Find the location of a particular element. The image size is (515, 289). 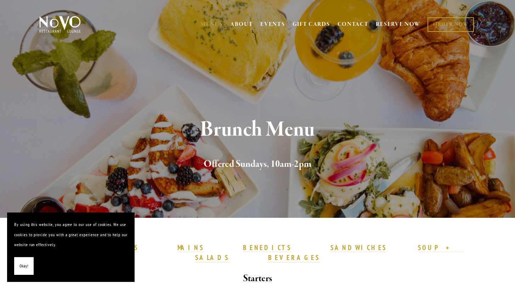

span: Okay! is located at coordinates (24, 266).